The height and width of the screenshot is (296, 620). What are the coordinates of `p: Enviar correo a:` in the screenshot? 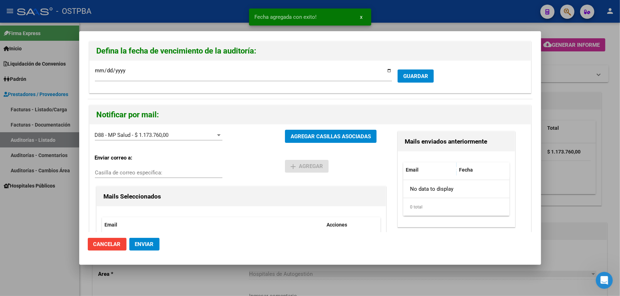 It's located at (122, 158).